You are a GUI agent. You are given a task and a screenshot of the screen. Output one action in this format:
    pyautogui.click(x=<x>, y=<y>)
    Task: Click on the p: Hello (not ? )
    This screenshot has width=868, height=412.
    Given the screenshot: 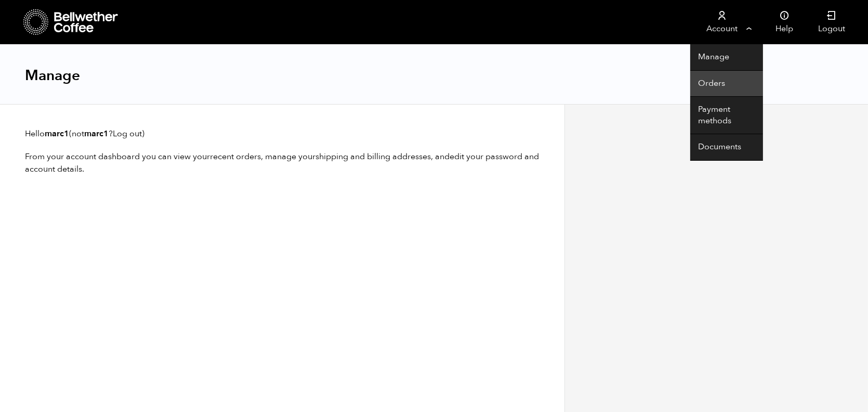 What is the action you would take?
    pyautogui.click(x=282, y=133)
    